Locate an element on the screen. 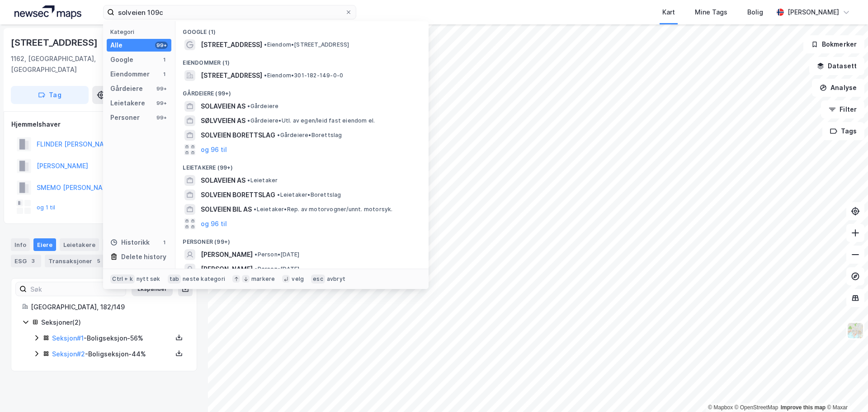 The width and height of the screenshot is (868, 412). div: Ctrl + k is located at coordinates (122, 279).